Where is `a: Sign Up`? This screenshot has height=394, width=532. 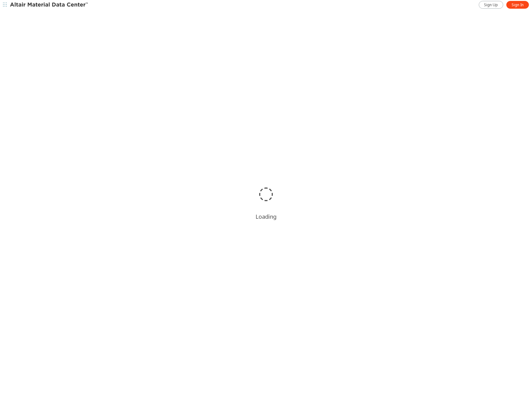 a: Sign Up is located at coordinates (491, 5).